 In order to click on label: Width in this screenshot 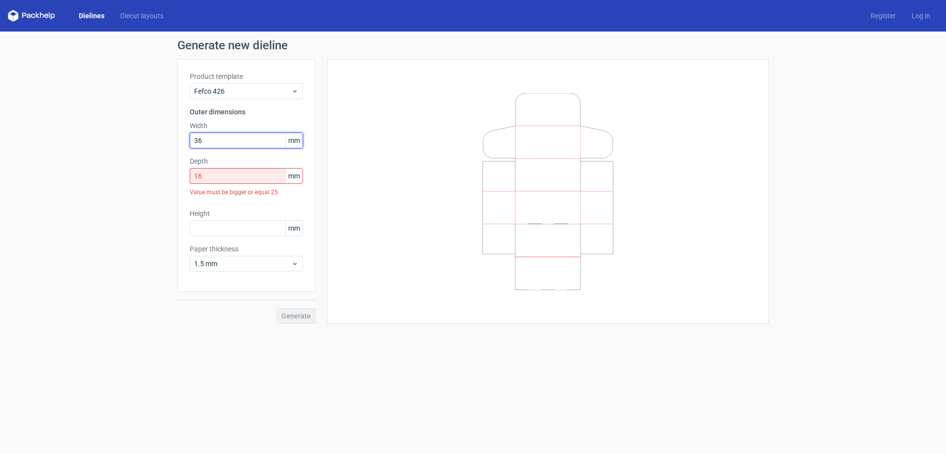, I will do `click(246, 126)`.